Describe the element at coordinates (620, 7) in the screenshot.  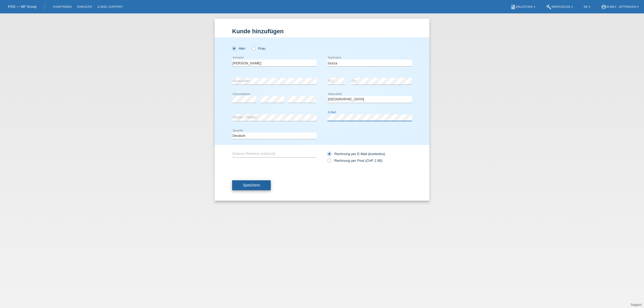
I see `a: account_circlem-way - Oftringen ▾` at that location.